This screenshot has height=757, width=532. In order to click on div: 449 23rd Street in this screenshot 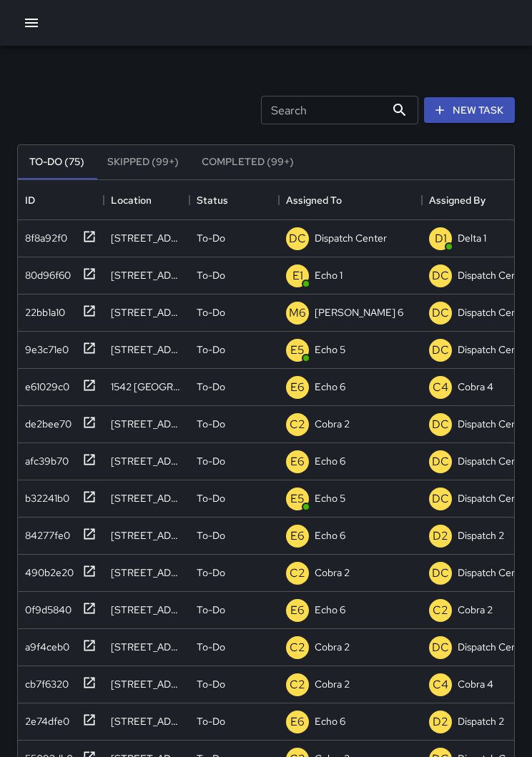, I will do `click(146, 610)`.